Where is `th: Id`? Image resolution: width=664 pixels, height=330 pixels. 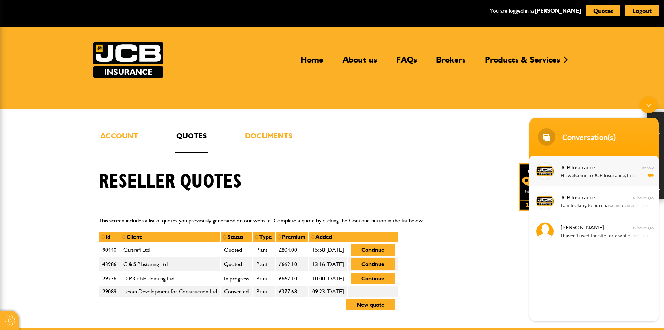
th: Id is located at coordinates (109, 237).